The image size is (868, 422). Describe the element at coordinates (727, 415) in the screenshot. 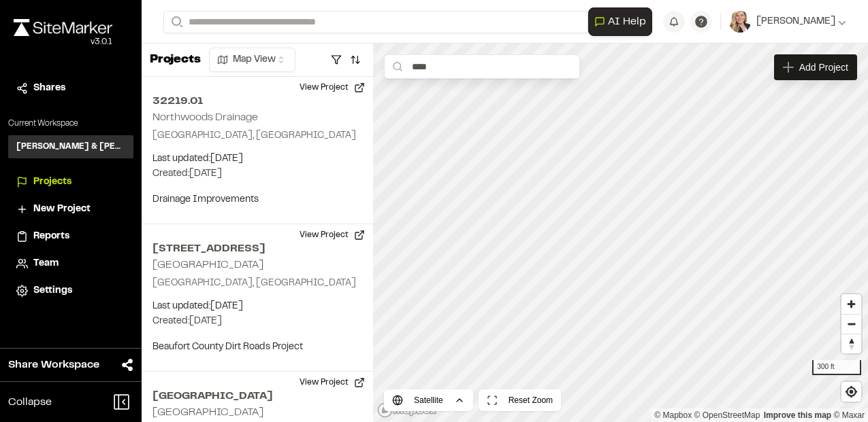

I see `a: OpenStreetMap` at that location.